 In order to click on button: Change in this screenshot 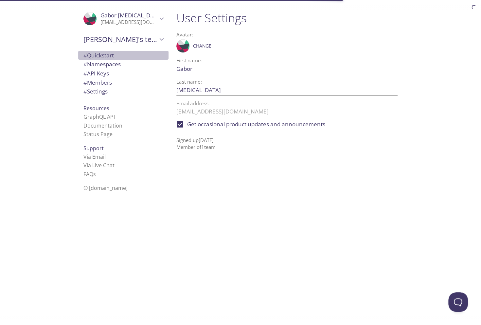, I will do `click(202, 46)`.